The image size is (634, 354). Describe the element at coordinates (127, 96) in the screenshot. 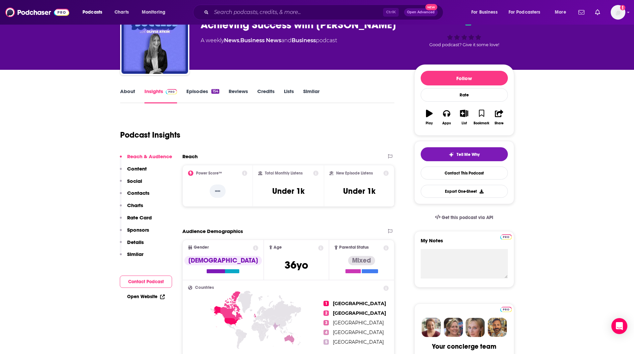

I see `a: About` at that location.